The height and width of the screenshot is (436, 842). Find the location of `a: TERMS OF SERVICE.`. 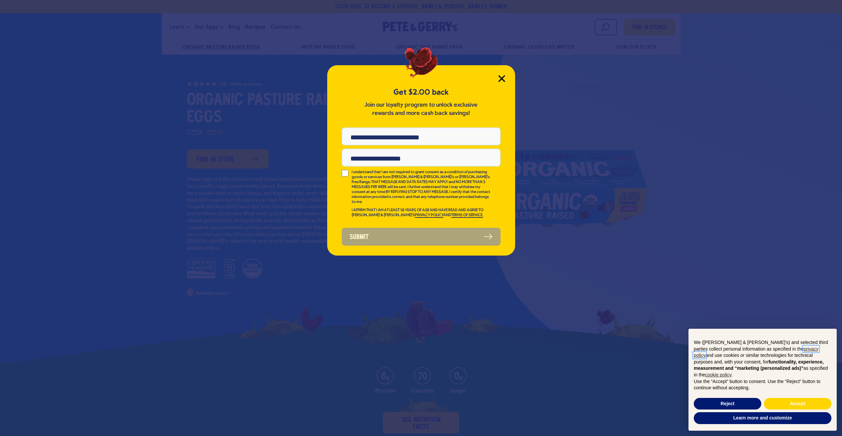

a: TERMS OF SERVICE. is located at coordinates (467, 215).